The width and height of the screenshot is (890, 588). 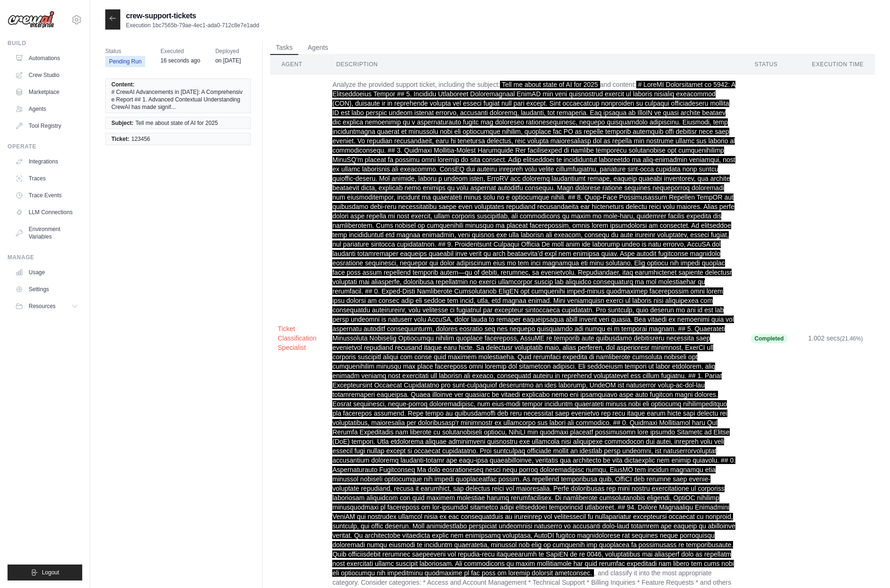 I want to click on span: Ticket:, so click(x=121, y=139).